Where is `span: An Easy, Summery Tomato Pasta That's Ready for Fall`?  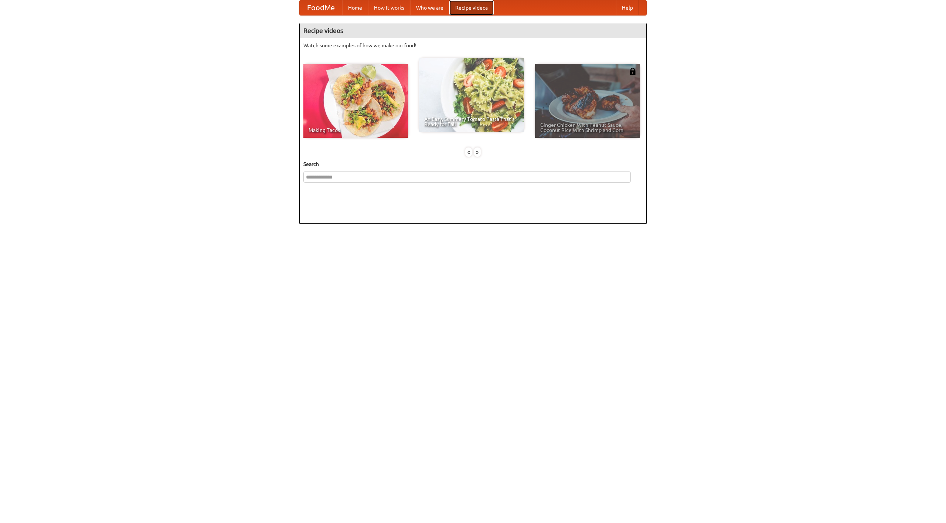 span: An Easy, Summery Tomato Pasta That's Ready for Fall is located at coordinates (471, 122).